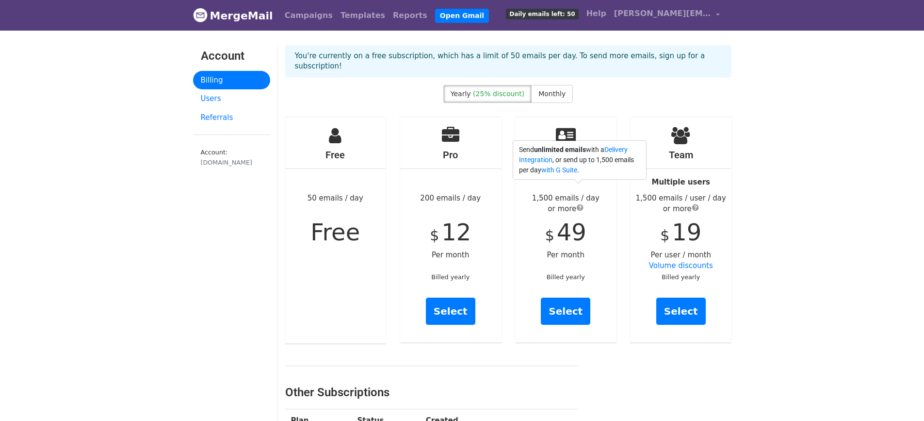  Describe the element at coordinates (559, 170) in the screenshot. I see `a: with G Suite` at that location.